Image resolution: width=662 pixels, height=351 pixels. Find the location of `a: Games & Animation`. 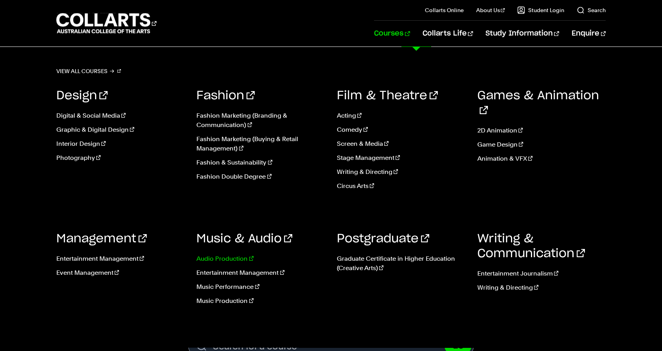

a: Games & Animation is located at coordinates (538, 103).